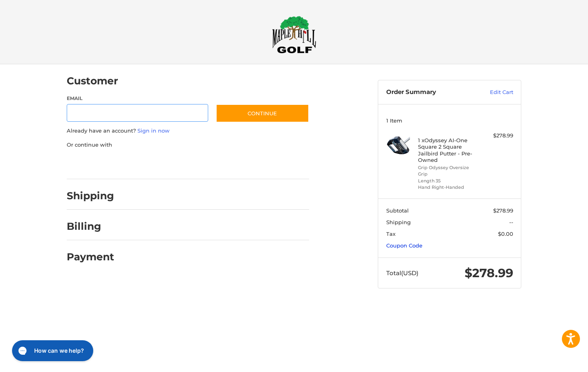  Describe the element at coordinates (404, 246) in the screenshot. I see `a: Coupon Code` at that location.